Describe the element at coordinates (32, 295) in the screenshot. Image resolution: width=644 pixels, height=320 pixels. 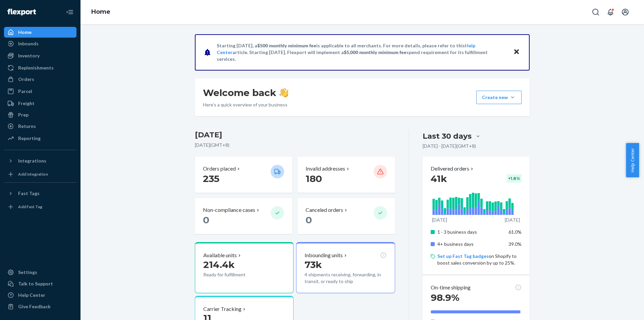
I see `div: Help Center` at that location.